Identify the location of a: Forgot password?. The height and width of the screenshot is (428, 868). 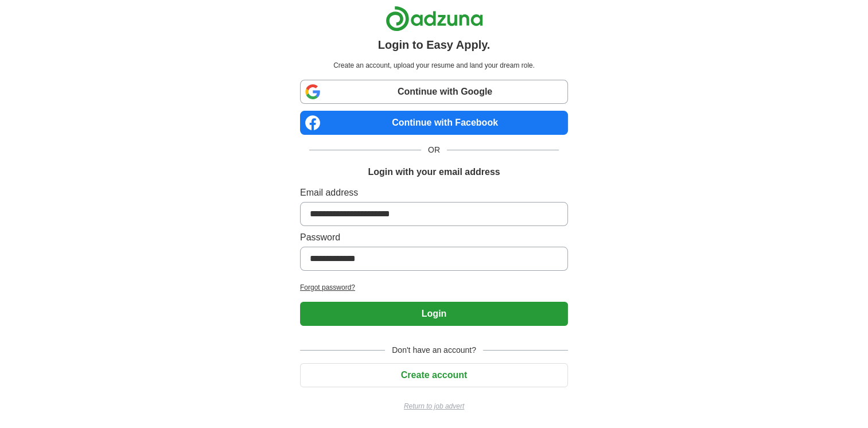
(434, 287).